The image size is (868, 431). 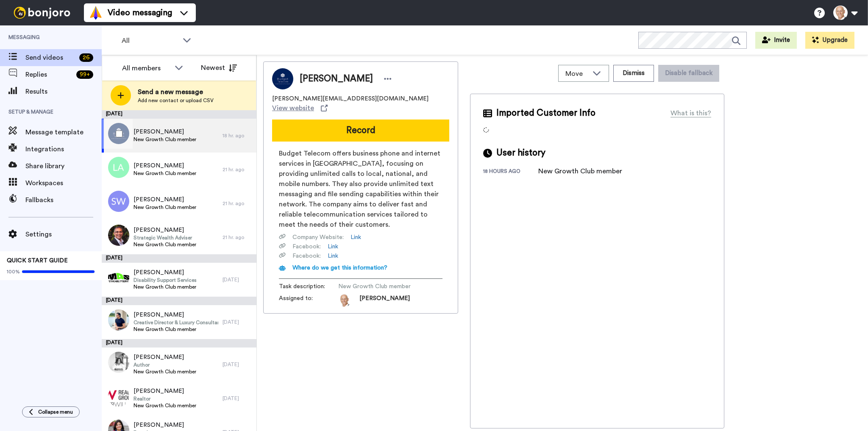 What do you see at coordinates (318, 238) in the screenshot?
I see `span: Company Website :` at bounding box center [318, 238].